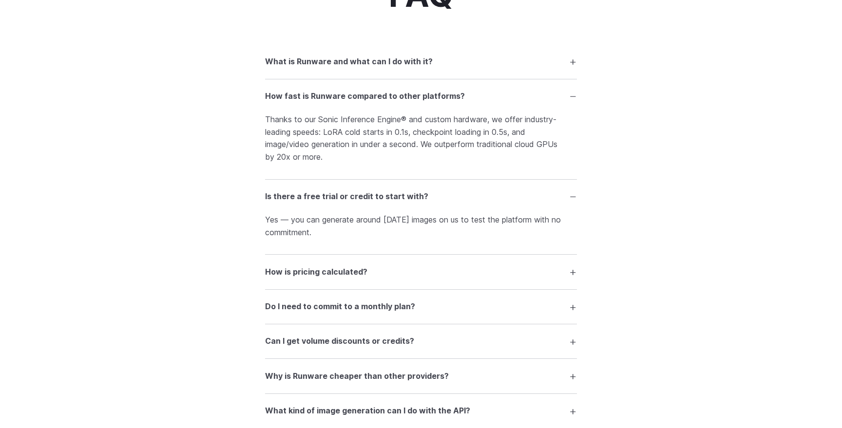 The width and height of the screenshot is (842, 428). Describe the element at coordinates (316, 272) in the screenshot. I see `h3: How is pricing calculated?` at that location.